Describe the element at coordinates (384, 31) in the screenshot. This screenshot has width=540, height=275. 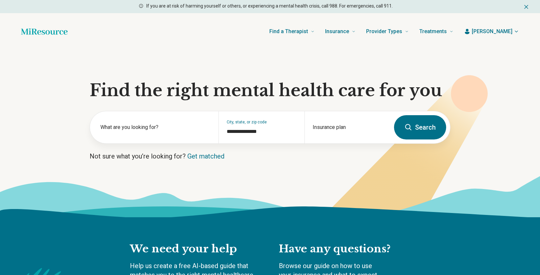
I see `span: Provider Types` at that location.